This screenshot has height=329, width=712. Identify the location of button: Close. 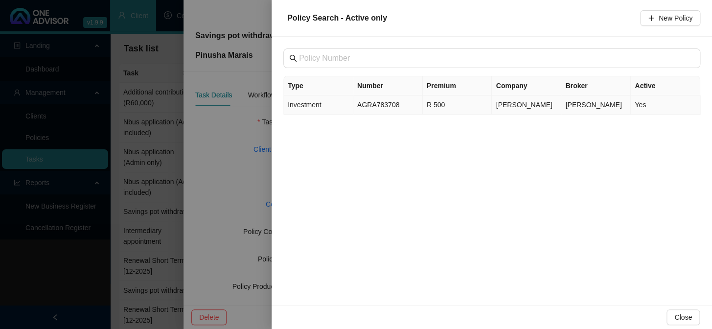
(683, 317).